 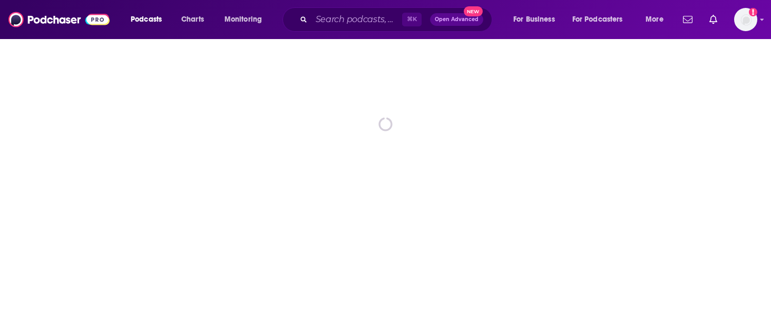 I want to click on svg: Add a profile image, so click(x=753, y=12).